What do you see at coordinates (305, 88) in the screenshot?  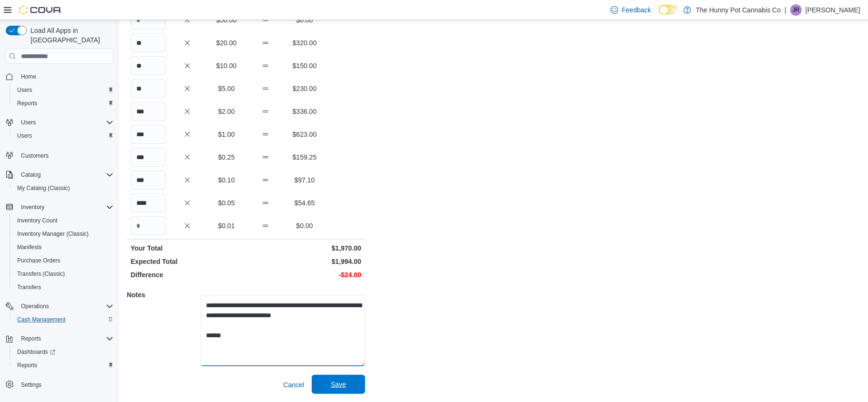 I see `p: $230.00` at bounding box center [305, 88].